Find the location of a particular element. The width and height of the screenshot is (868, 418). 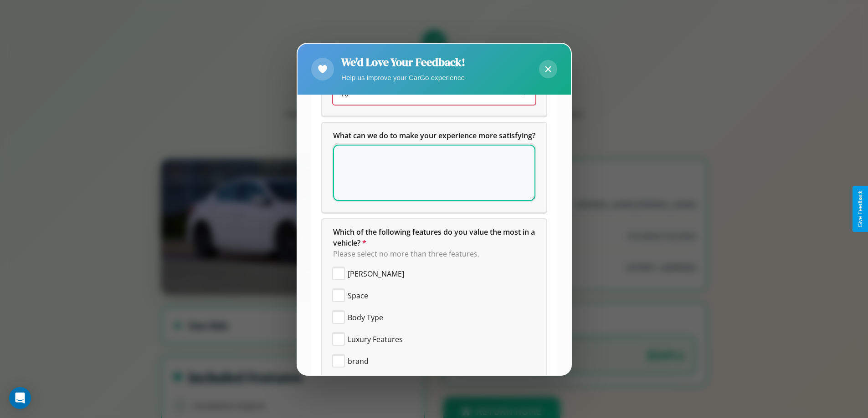

span: What can we do to make your experience more satisfying? is located at coordinates (434, 136).